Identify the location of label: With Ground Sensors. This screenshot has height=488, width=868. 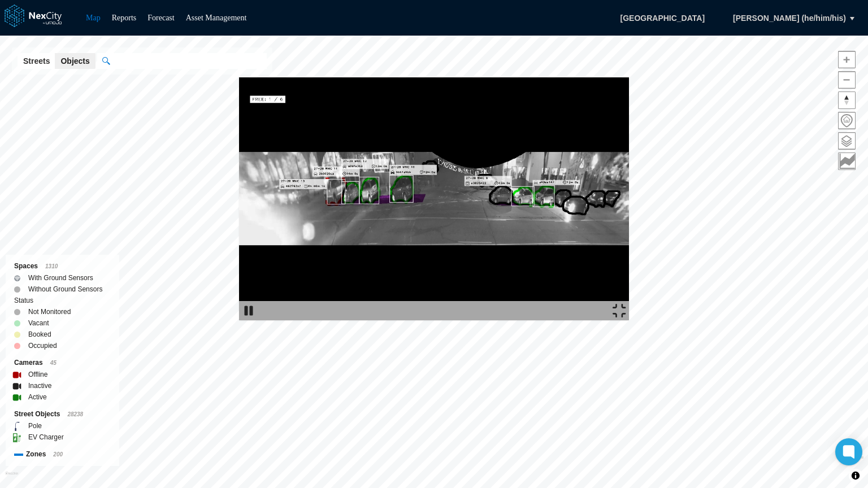
(61, 278).